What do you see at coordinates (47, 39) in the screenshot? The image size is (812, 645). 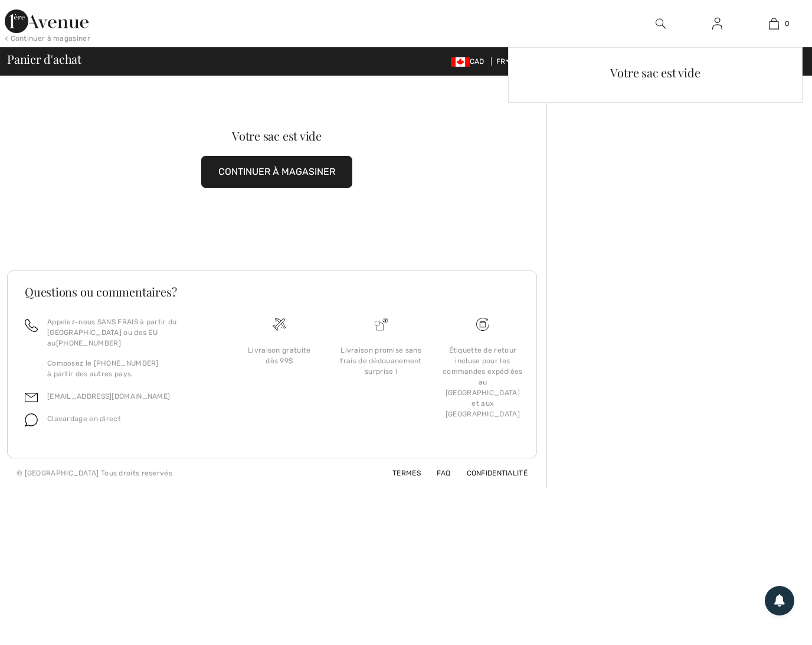 I see `div: < Continuer à magasiner` at bounding box center [47, 39].